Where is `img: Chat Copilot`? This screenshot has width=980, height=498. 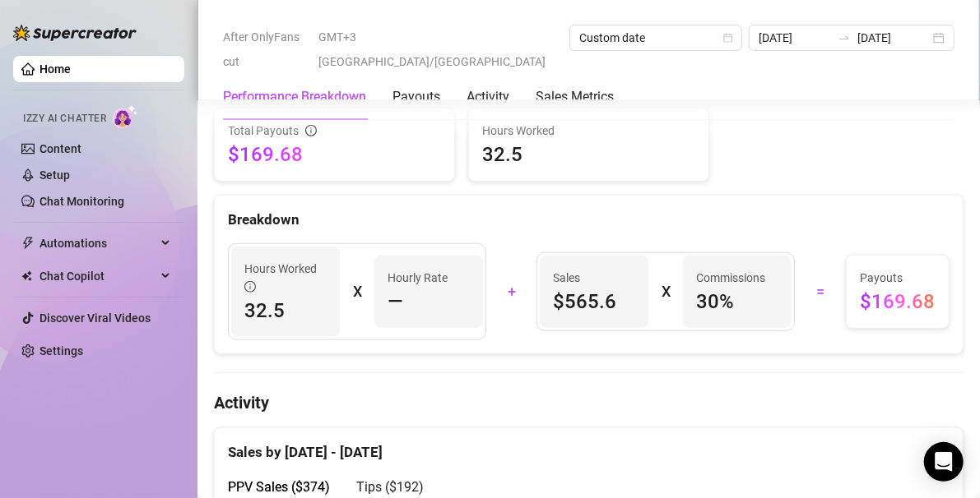 img: Chat Copilot is located at coordinates (26, 276).